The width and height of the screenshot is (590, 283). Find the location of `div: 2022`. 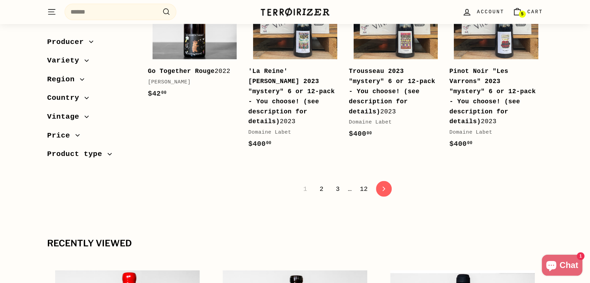

div: 2022 is located at coordinates (191, 71).